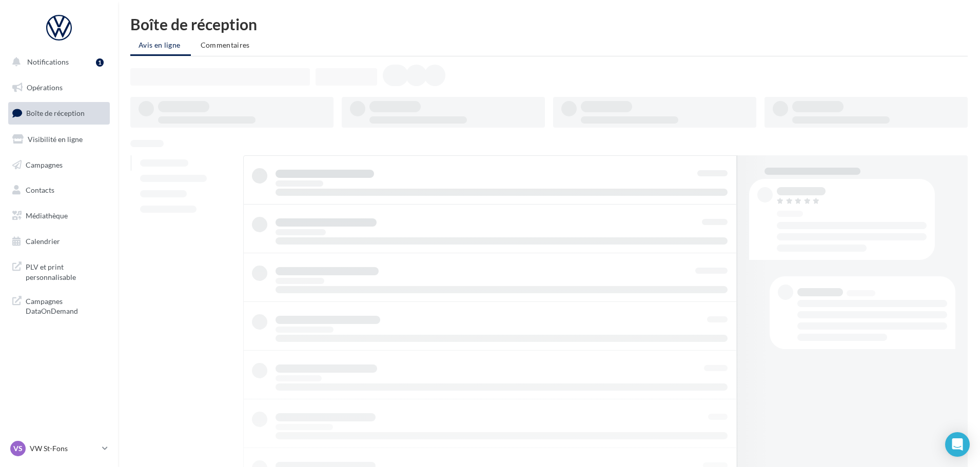 The image size is (980, 467). Describe the element at coordinates (957, 445) in the screenshot. I see `div: Open Intercom Messenger` at that location.